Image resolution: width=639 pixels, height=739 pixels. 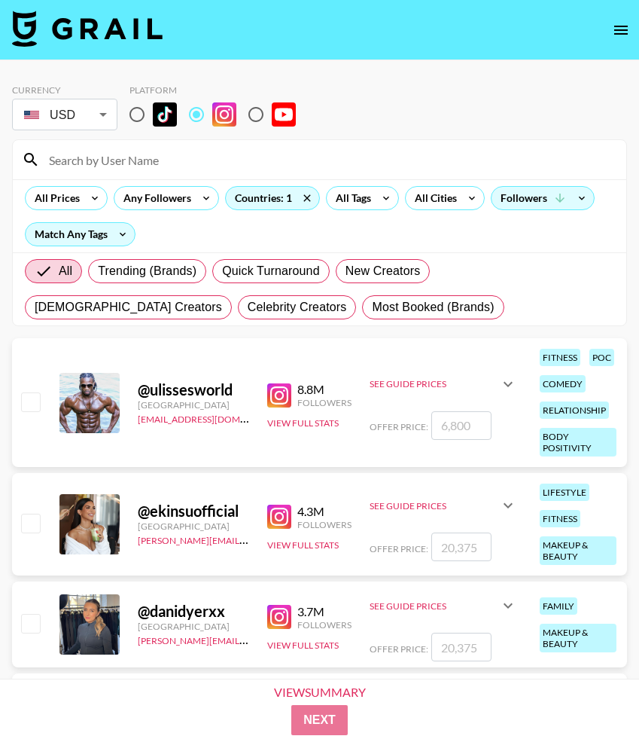 I want to click on div: 8.8M, so click(x=325, y=389).